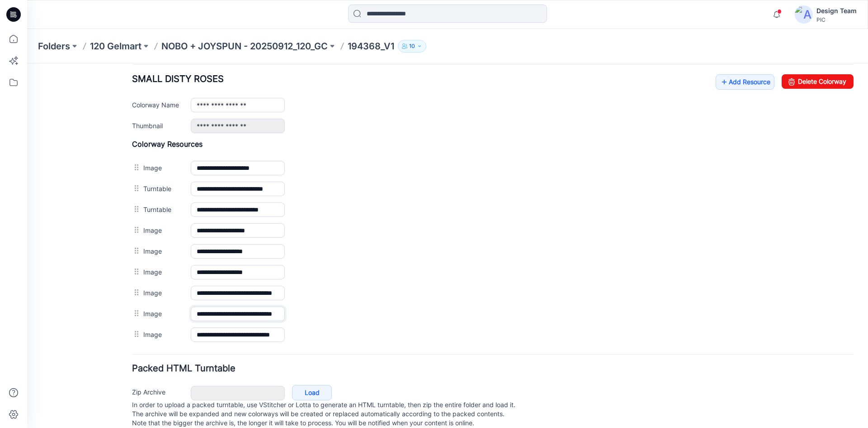 This screenshot has width=868, height=428. Describe the element at coordinates (465, 305) in the screenshot. I see `h4: Packed HTML Turntable` at that location.